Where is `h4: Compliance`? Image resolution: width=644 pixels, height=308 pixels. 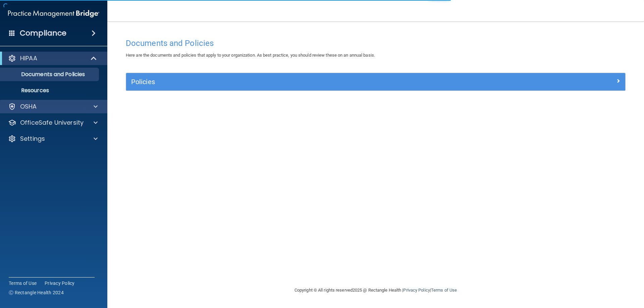
h4: Compliance is located at coordinates (43, 33).